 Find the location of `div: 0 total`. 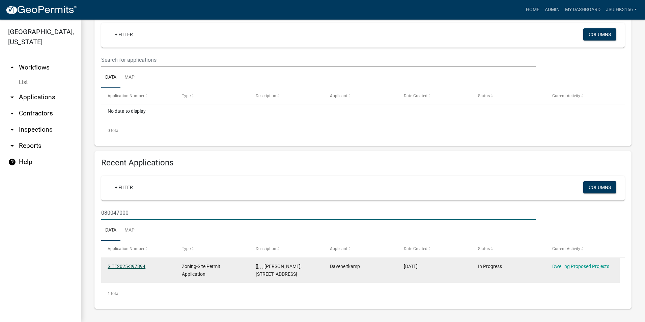

div: 0 total is located at coordinates (363, 131).